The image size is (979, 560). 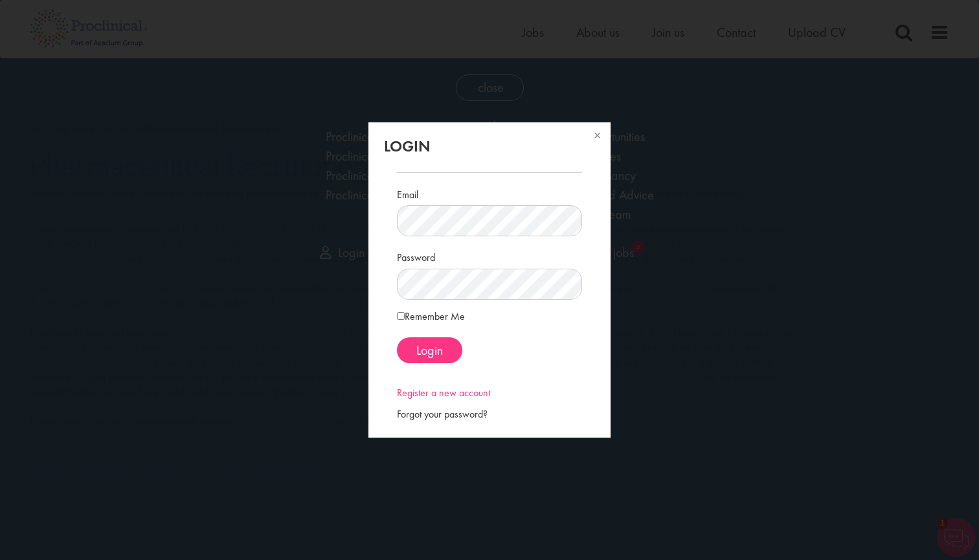 I want to click on label: Remember Me, so click(x=431, y=317).